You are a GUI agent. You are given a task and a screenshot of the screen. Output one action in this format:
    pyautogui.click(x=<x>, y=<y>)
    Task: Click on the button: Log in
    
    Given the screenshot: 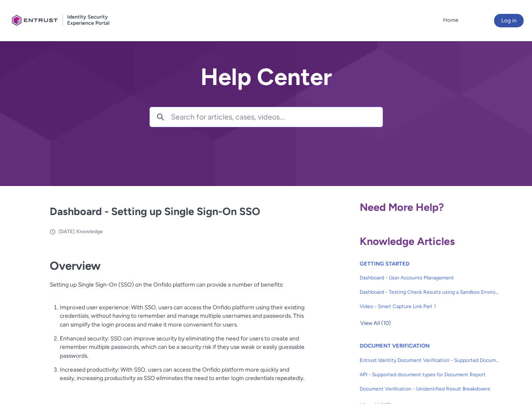 What is the action you would take?
    pyautogui.click(x=509, y=21)
    